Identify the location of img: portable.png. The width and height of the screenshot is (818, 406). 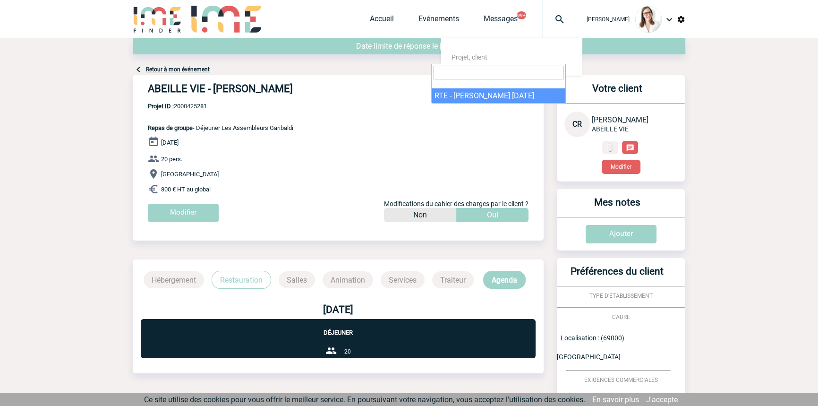
(610, 148).